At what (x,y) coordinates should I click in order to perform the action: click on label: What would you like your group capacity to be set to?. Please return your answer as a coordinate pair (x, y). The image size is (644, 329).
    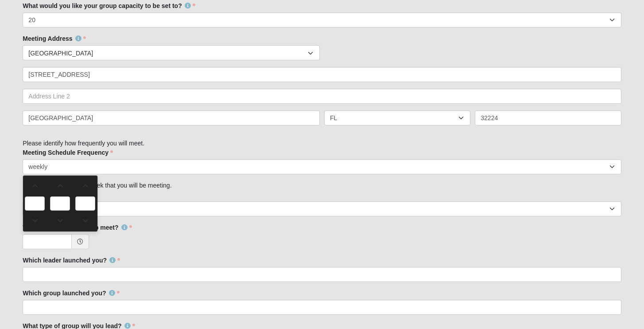
    Looking at the image, I should click on (108, 6).